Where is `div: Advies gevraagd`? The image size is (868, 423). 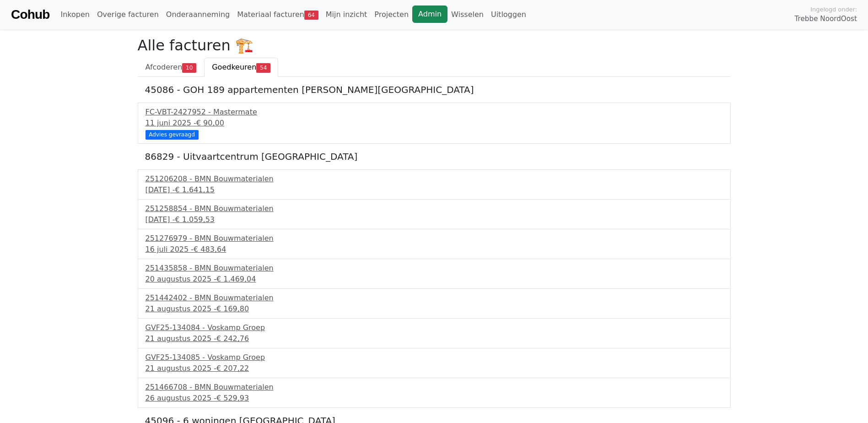
div: Advies gevraagd is located at coordinates (172, 135).